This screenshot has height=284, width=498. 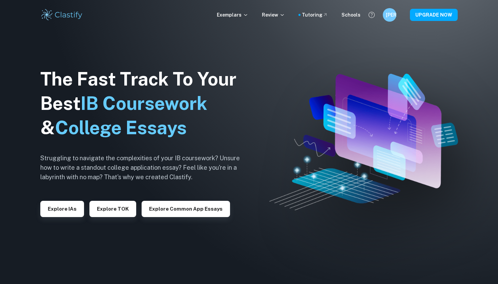 I want to click on a: Tutoring, so click(x=314, y=15).